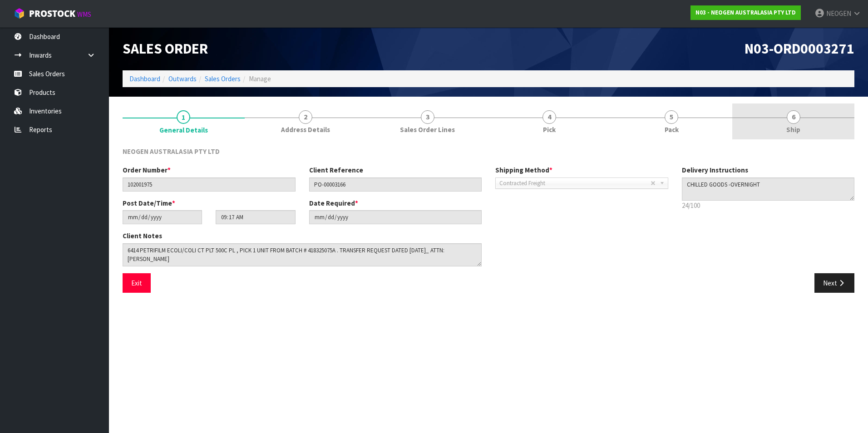 Image resolution: width=868 pixels, height=433 pixels. Describe the element at coordinates (146, 169) in the screenshot. I see `label: Order Number` at that location.